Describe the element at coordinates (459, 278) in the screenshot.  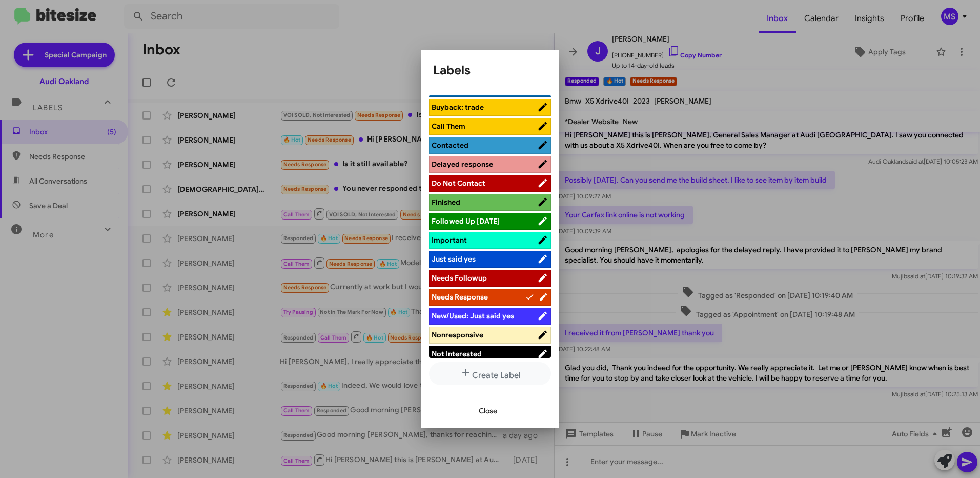
I see `span: Needs Followup` at that location.